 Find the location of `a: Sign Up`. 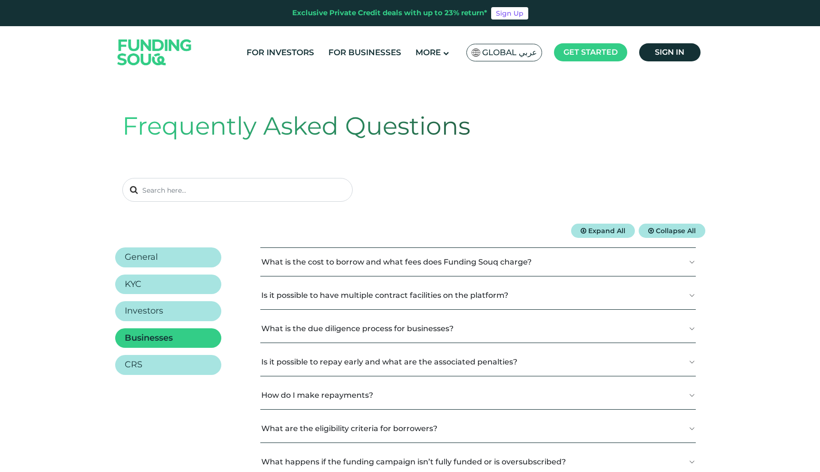

a: Sign Up is located at coordinates (510, 13).